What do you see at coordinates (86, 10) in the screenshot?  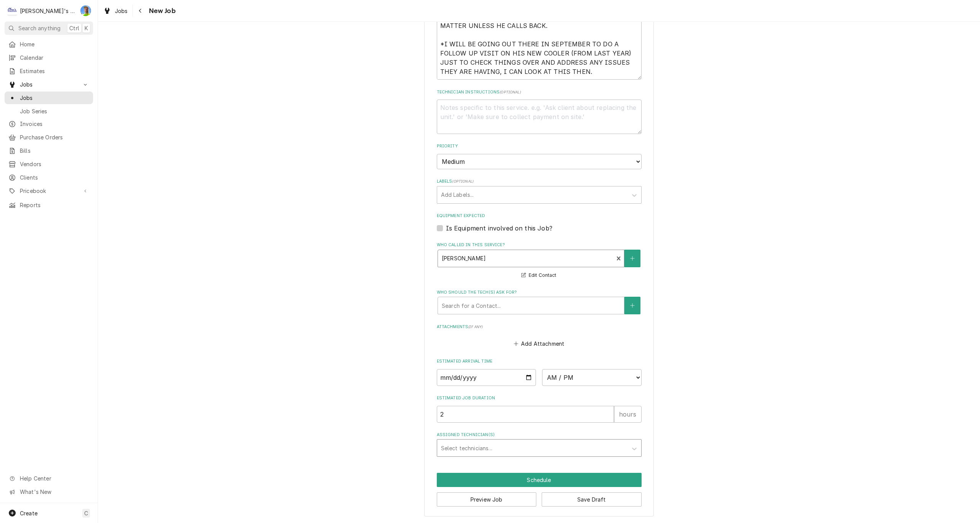 I see `div: Greg Austin's Avatar` at bounding box center [86, 10].